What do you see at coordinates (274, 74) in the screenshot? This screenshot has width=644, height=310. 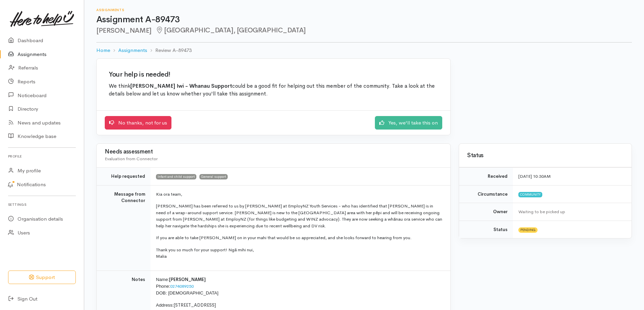 I see `h2: Your help is needed!` at bounding box center [274, 74].